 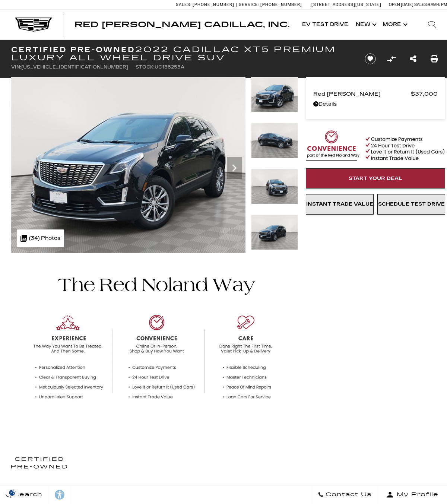 I want to click on div: (34) Photos, so click(x=41, y=239).